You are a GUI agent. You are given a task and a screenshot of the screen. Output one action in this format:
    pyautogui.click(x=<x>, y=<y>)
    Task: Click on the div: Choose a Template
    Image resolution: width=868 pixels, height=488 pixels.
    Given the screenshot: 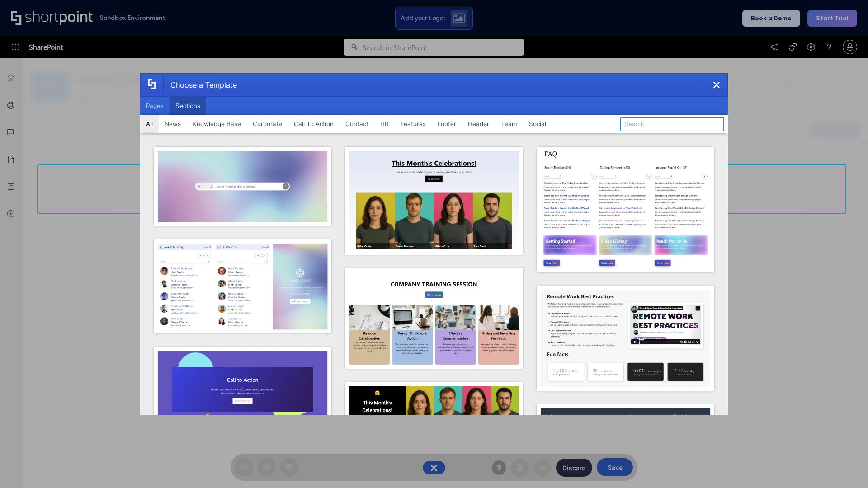 What is the action you would take?
    pyautogui.click(x=200, y=85)
    